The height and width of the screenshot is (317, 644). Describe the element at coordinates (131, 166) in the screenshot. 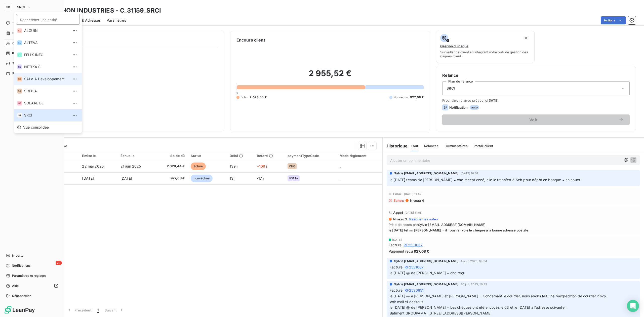

I see `span: 21 juin 2025` at that location.